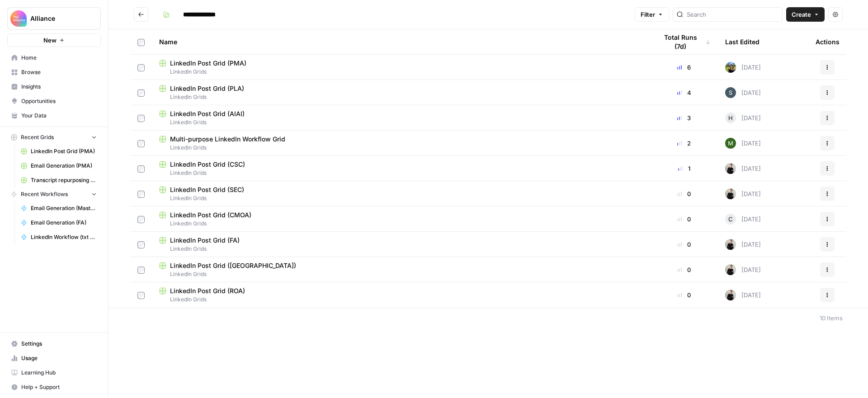 This screenshot has height=398, width=868. I want to click on a: LinkedIn Post Grid (SEC)LinkedIn Grids, so click(401, 193).